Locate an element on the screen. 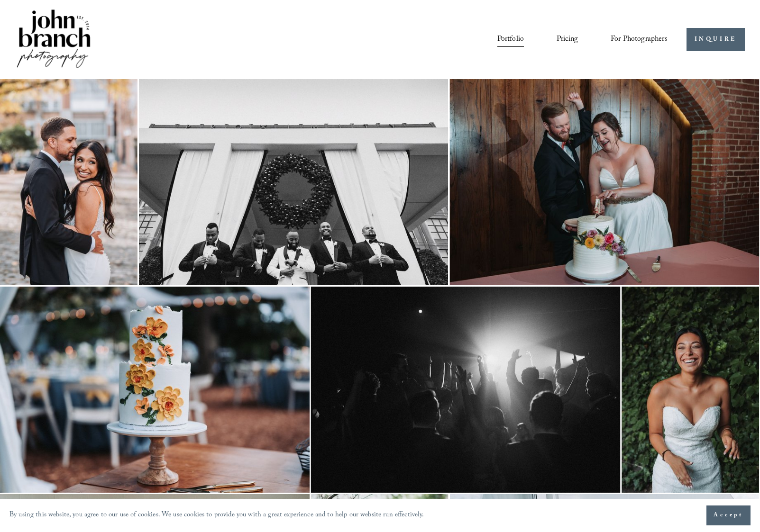  span: For Photographers is located at coordinates (639, 40).